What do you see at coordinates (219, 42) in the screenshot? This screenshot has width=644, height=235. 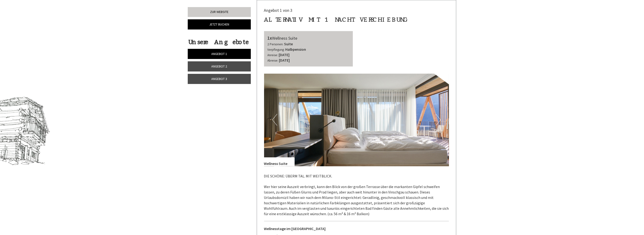 I see `div: Unsere Angebote` at bounding box center [219, 42].